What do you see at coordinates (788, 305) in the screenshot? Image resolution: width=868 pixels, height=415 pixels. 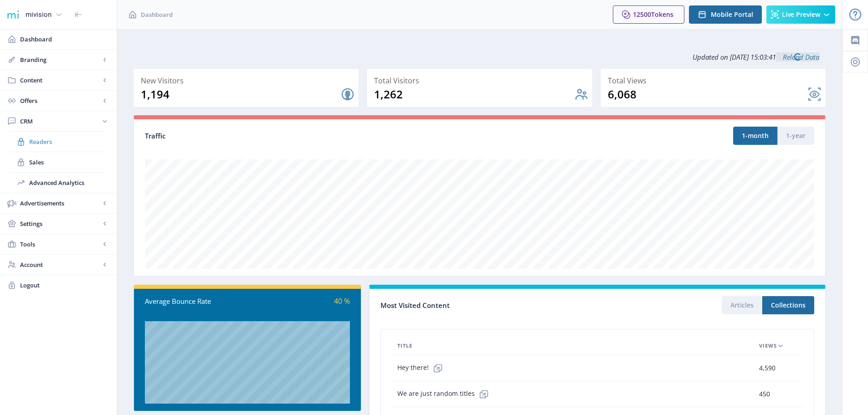 I see `button: Collections` at bounding box center [788, 305].